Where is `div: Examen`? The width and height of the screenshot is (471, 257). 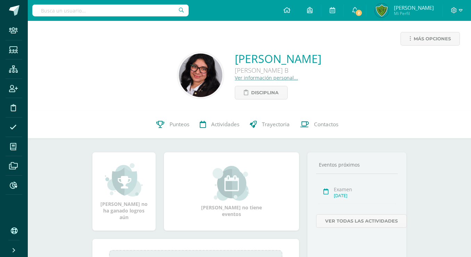 div: Examen is located at coordinates (365, 189).